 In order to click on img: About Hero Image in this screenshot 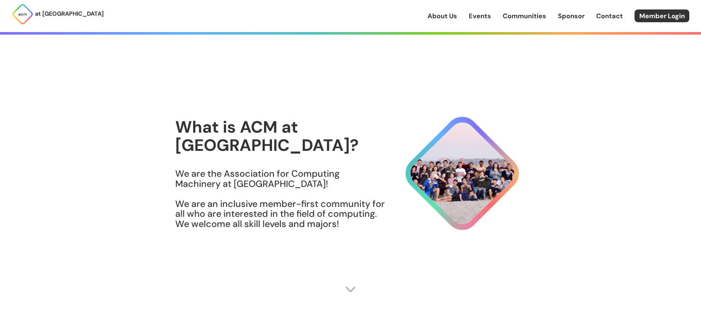, I will do `click(455, 174)`.